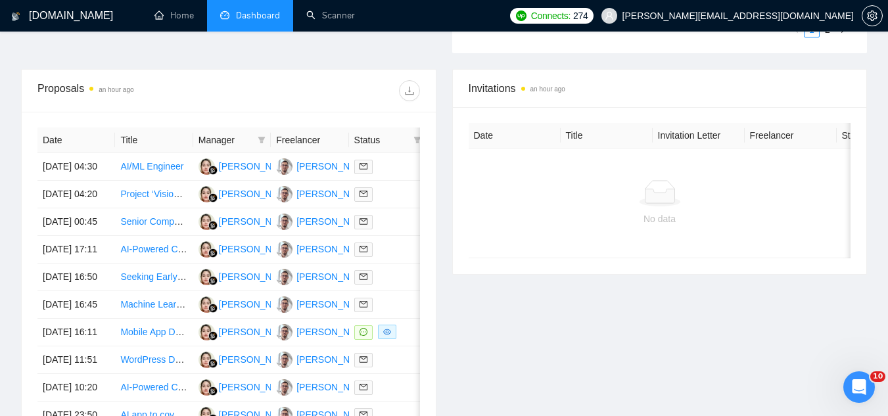 The width and height of the screenshot is (888, 416). What do you see at coordinates (610, 16) in the screenshot?
I see `span: user` at bounding box center [610, 16].